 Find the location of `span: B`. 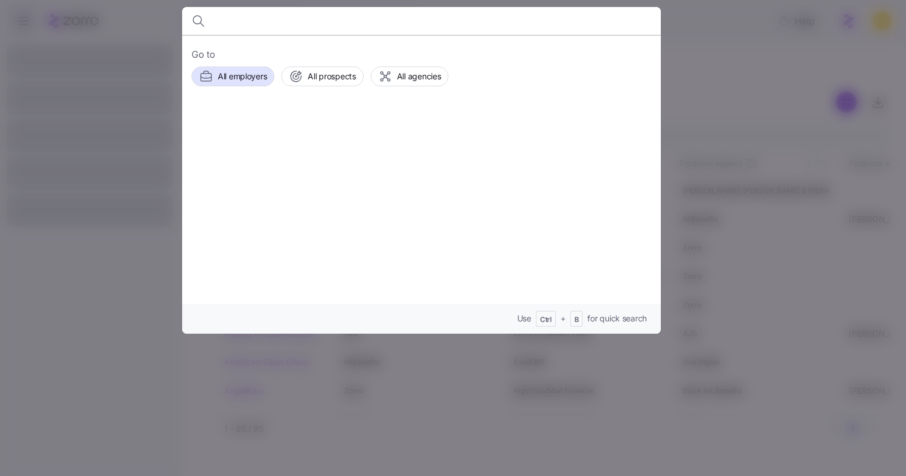

span: B is located at coordinates (576, 320).